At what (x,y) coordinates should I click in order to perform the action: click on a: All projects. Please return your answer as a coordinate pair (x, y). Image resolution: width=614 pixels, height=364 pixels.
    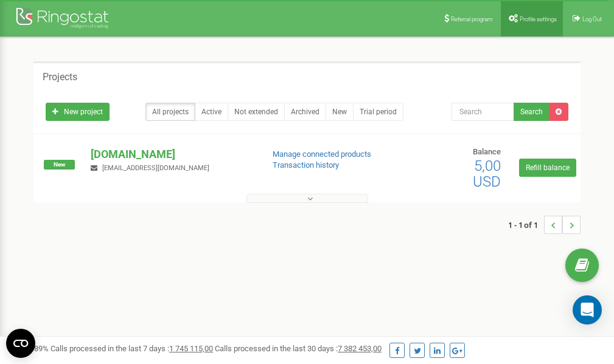
    Looking at the image, I should click on (171, 112).